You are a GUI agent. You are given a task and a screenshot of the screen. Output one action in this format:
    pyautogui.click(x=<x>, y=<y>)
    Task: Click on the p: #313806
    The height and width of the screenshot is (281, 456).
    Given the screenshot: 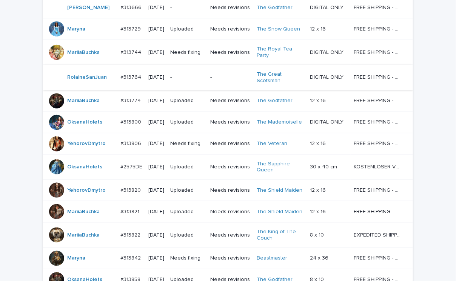 What is the action you would take?
    pyautogui.click(x=131, y=143)
    